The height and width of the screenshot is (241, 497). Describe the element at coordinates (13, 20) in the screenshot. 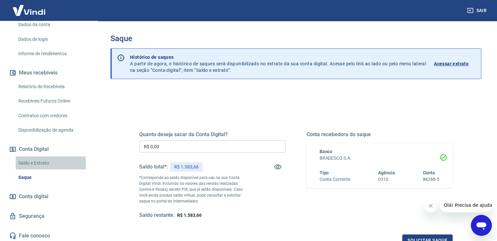

I see `img: website_grey.svg` at that location.